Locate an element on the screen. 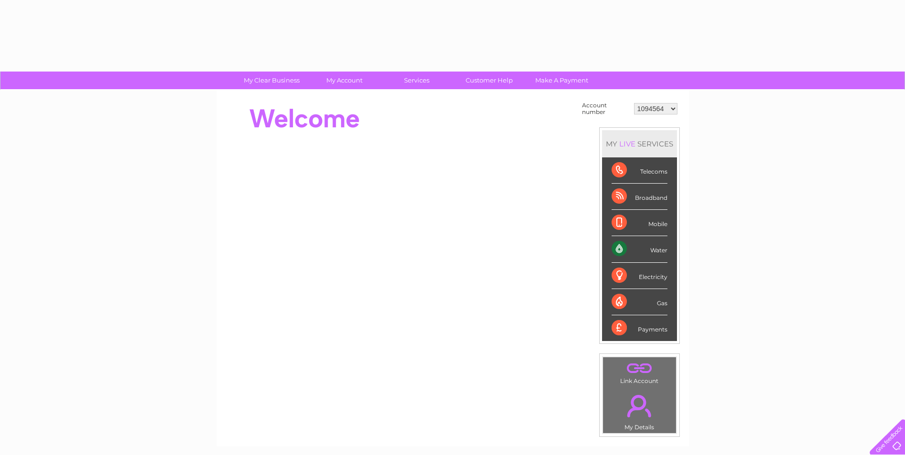  div: LIVE is located at coordinates (627, 144).